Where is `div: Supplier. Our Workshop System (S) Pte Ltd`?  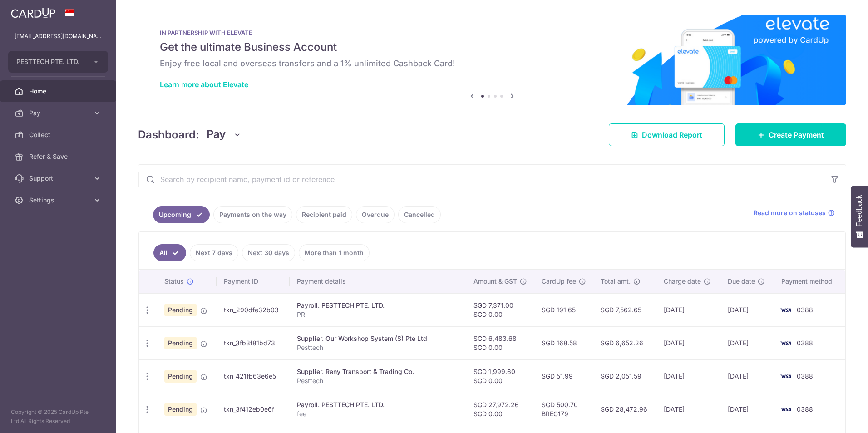 div: Supplier. Our Workshop System (S) Pte Ltd is located at coordinates (378, 339).